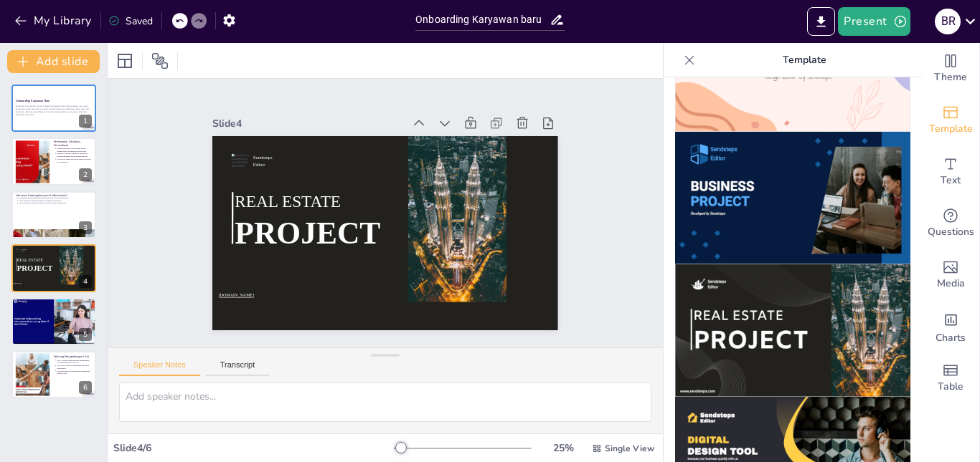 This screenshot has height=462, width=980. I want to click on div: Get real-time input from your audience, so click(951, 224).